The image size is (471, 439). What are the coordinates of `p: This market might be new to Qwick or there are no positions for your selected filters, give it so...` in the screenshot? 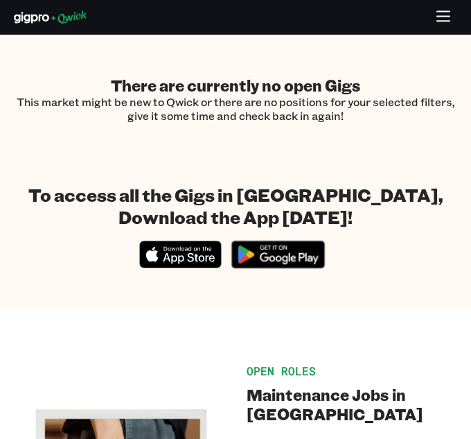 It's located at (236, 109).